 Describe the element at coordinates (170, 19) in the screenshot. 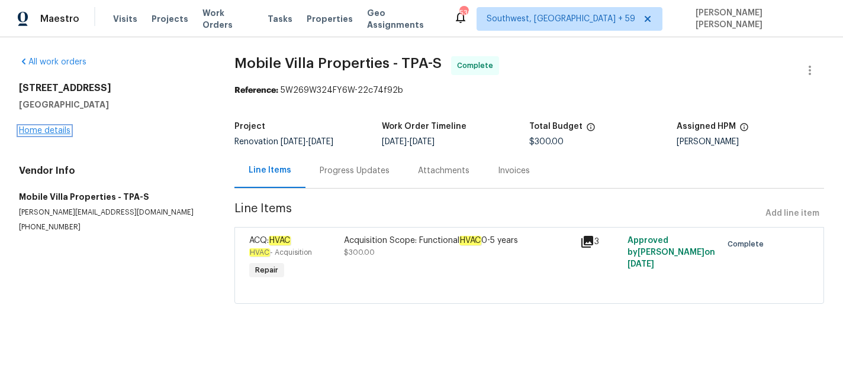

I see `span: Projects` at that location.